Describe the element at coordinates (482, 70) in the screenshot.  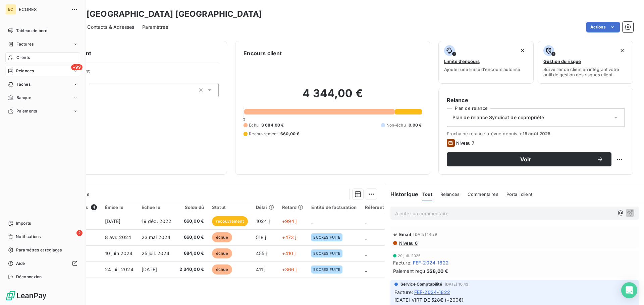
I see `span: Ajouter une limite d’encours autorisé` at that location.